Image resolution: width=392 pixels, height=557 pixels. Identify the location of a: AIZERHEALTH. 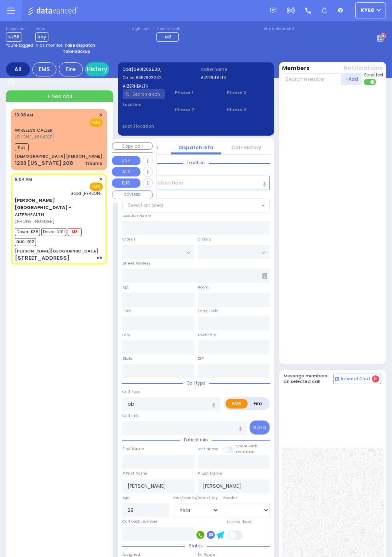
(43, 207).